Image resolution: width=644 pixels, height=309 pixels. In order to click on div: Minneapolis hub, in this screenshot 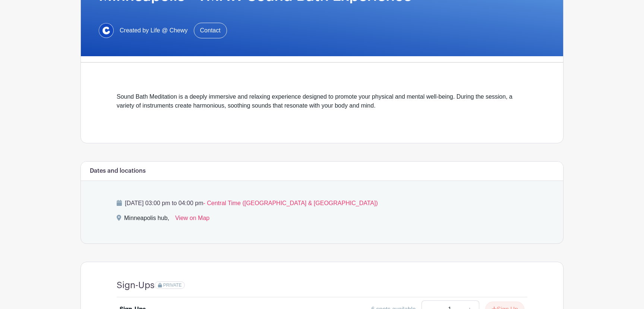, I will do `click(146, 220)`.